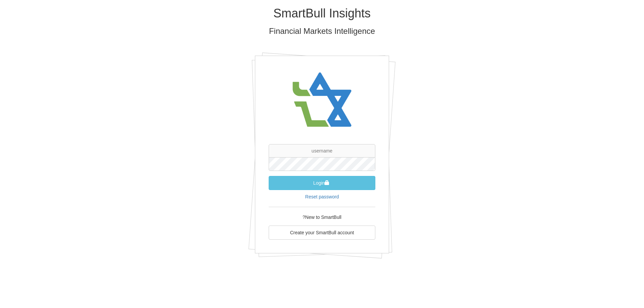  What do you see at coordinates (322, 183) in the screenshot?
I see `button: Login` at bounding box center [322, 183].